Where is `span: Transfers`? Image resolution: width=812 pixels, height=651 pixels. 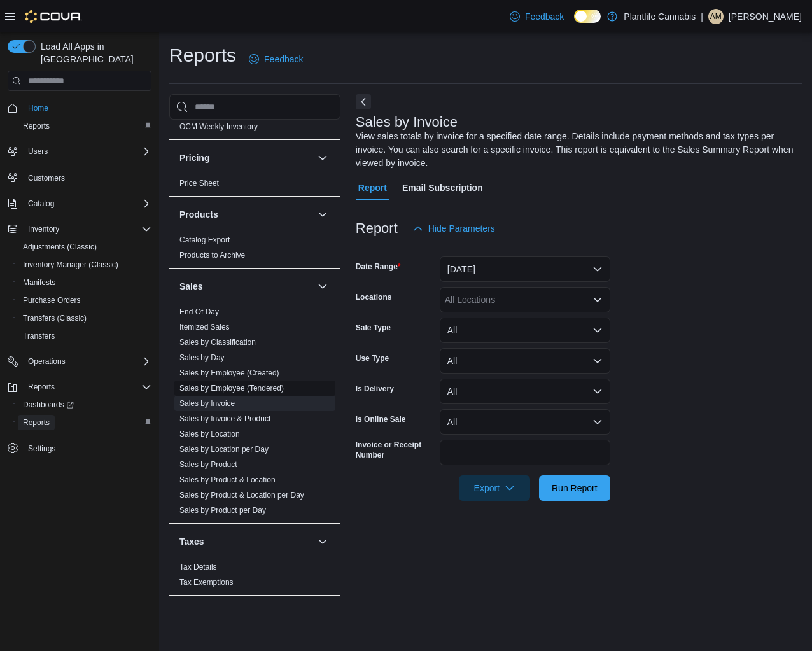 span: Transfers is located at coordinates (85, 336).